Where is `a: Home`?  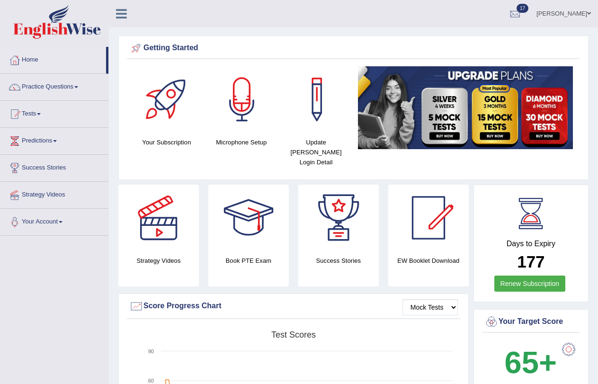 a: Home is located at coordinates (53, 59).